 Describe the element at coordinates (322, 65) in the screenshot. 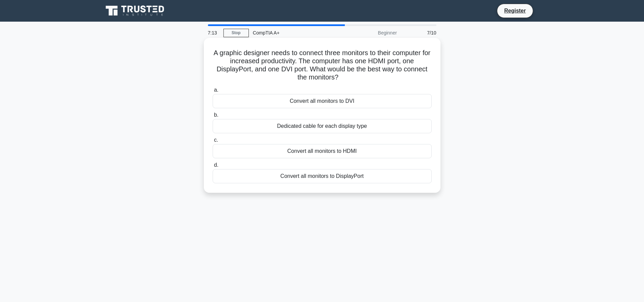

I see `h5: A graphic designer needs to connect three monitors to their computer for increased productivity. ...` at that location.